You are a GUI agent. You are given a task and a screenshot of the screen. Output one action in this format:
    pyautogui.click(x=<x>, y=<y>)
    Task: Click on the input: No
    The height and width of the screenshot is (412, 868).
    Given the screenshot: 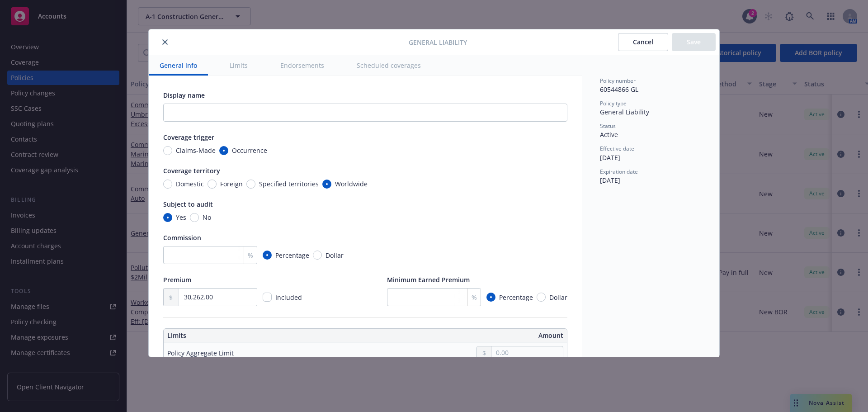 What is the action you would take?
    pyautogui.click(x=195, y=217)
    